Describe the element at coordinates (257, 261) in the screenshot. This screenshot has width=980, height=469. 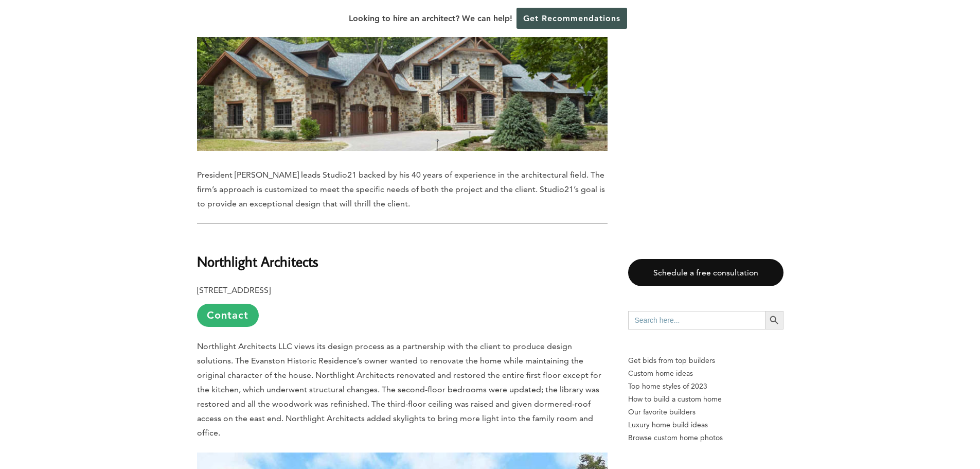
I see `b: Northlight Architects` at that location.